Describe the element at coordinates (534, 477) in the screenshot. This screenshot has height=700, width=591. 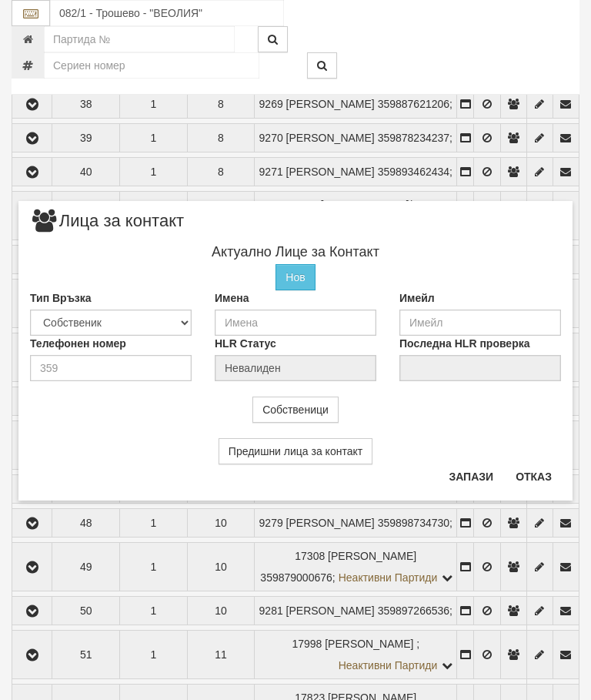
I see `button: Отказ` at that location.